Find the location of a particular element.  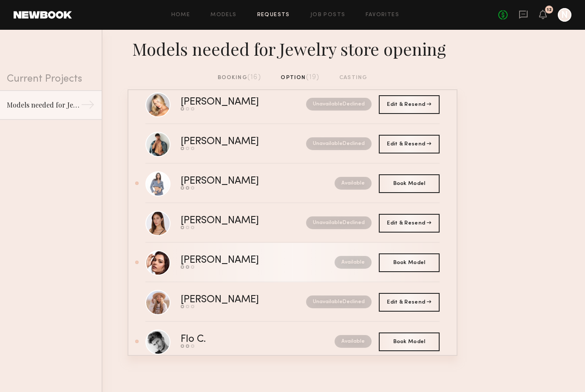

a: Home is located at coordinates (181, 15).